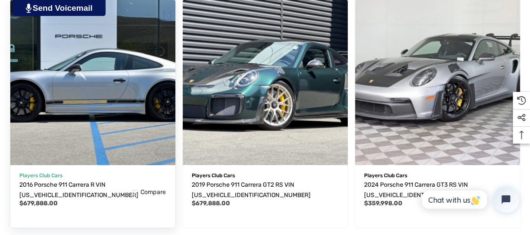  What do you see at coordinates (265, 190) in the screenshot?
I see `a: 2019 Porsche 911 Carrera GT2 RS VIN WP0AE2A98KS155143,$679,888.00` at bounding box center [265, 190].